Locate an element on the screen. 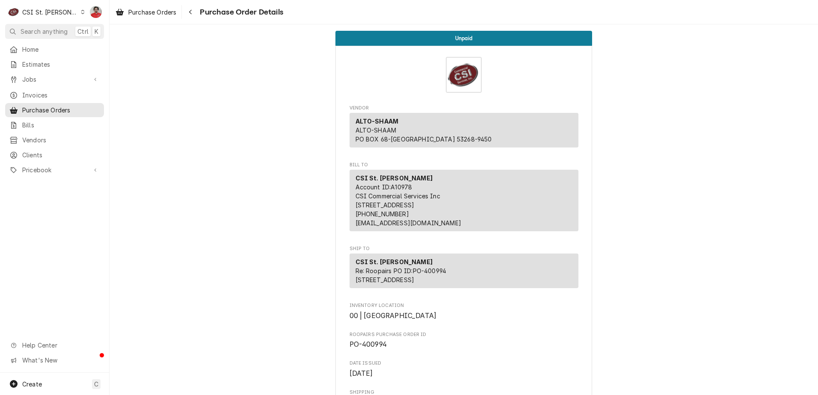 The image size is (818, 395). a: Bills is located at coordinates (54, 125).